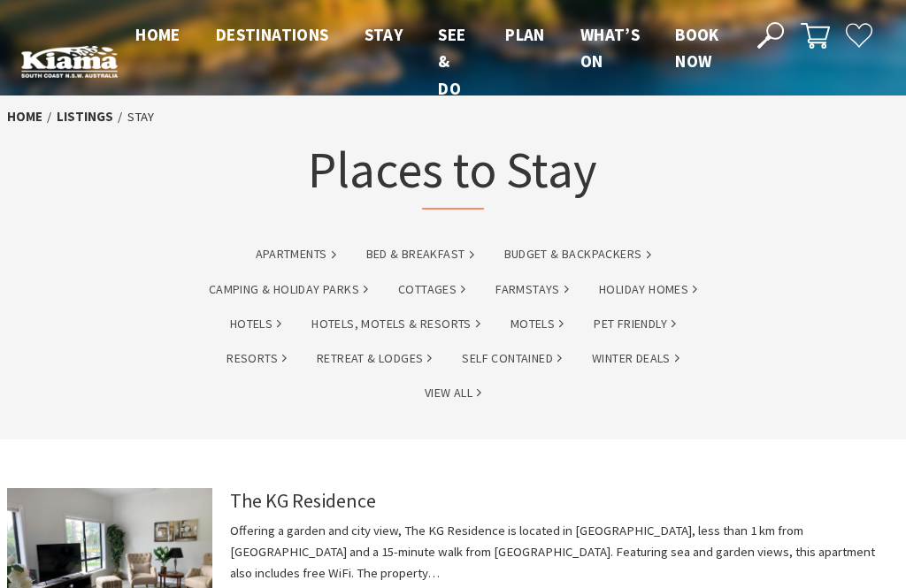 The width and height of the screenshot is (906, 588). What do you see at coordinates (610, 47) in the screenshot?
I see `span: What’s On` at bounding box center [610, 47].